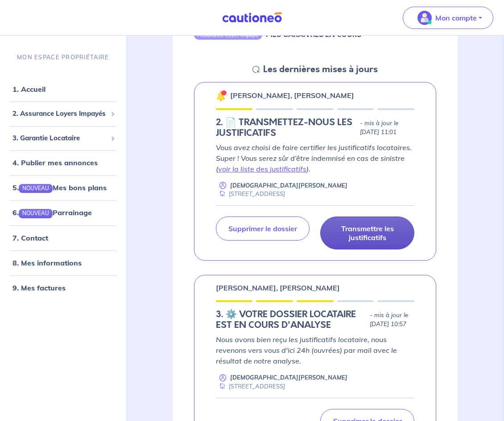 The image size is (504, 421). I want to click on h5: 3.︎ ⚙️ VOTRE DOSSIER LOCATAIRE EST EN COURS D'ANALYSE, so click(290, 320).